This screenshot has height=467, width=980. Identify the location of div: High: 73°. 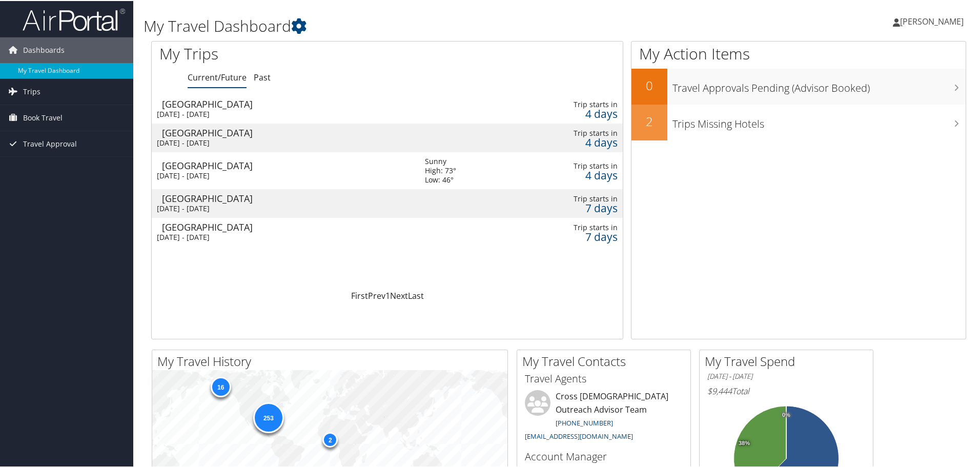
(440, 170).